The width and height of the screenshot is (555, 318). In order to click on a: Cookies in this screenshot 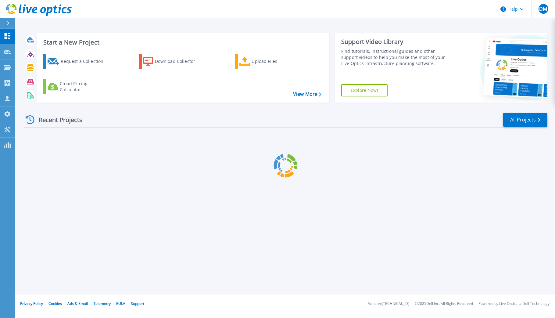, I will do `click(55, 303)`.